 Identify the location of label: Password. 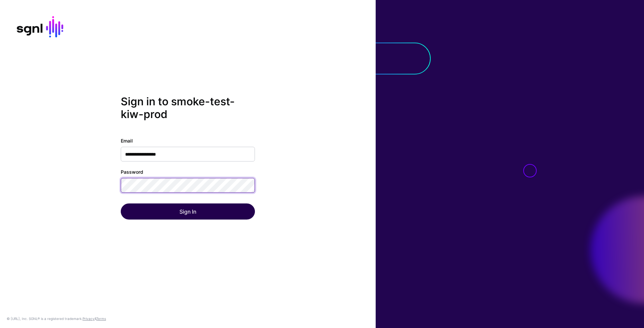
(132, 172).